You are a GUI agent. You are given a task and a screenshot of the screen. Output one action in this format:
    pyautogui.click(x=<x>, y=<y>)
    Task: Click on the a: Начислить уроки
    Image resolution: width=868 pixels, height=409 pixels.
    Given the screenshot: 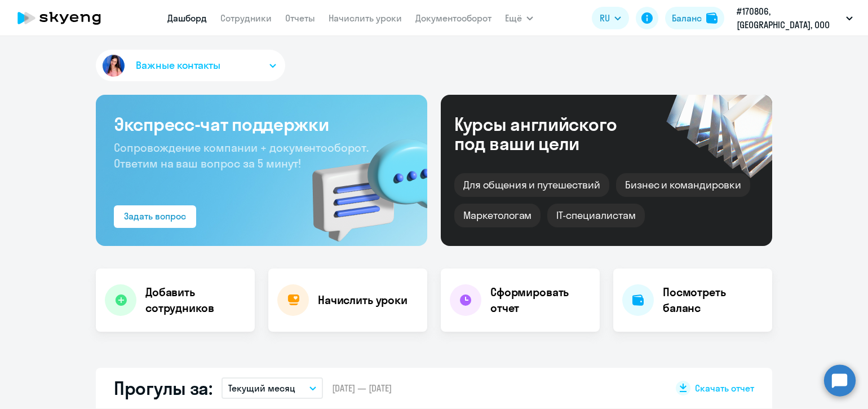 What is the action you would take?
    pyautogui.click(x=365, y=18)
    